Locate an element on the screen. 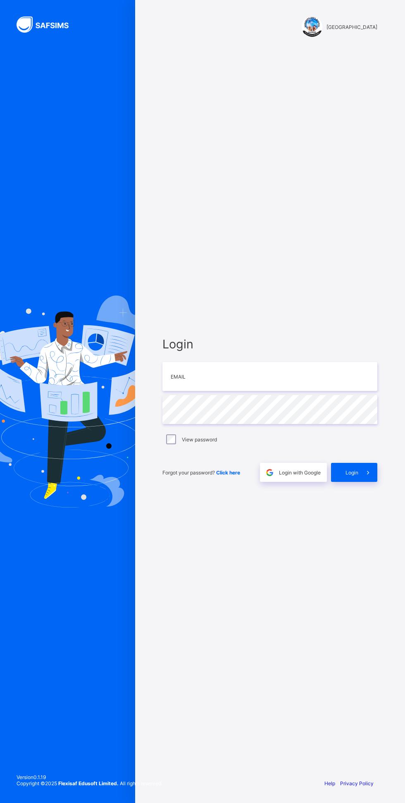  span: Version 0.1.19 is located at coordinates (89, 777).